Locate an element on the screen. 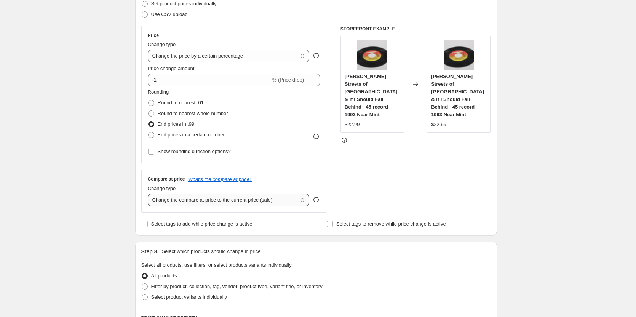 Image resolution: width=636 pixels, height=317 pixels. span: Select product variants individually is located at coordinates (189, 297).